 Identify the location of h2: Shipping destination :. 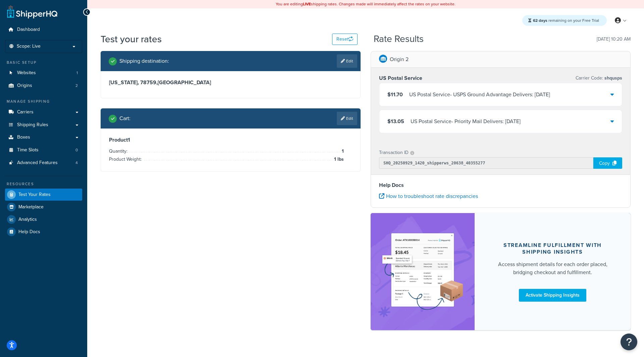
(144, 61).